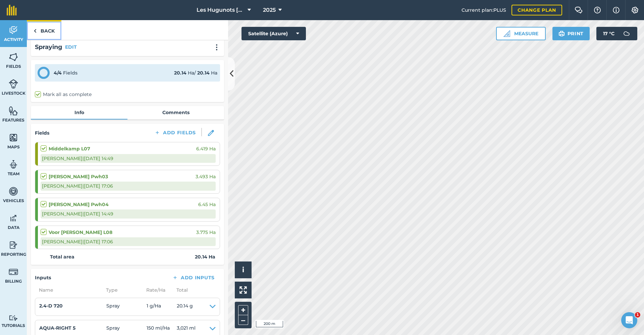 The width and height of the screenshot is (644, 335). Describe the element at coordinates (58, 73) in the screenshot. I see `strong: 4 / 4` at that location.